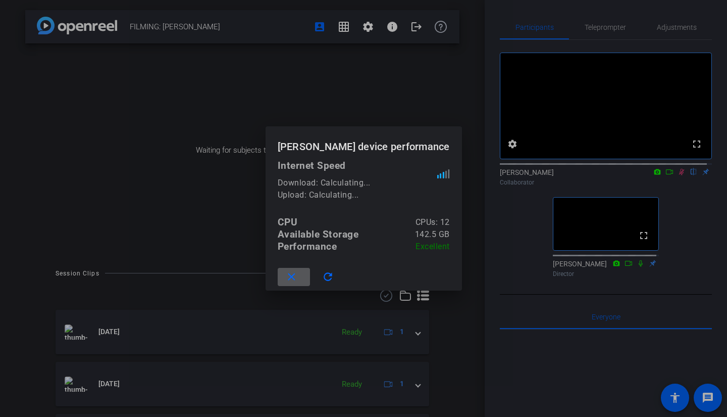  Describe the element at coordinates (291, 277) in the screenshot. I see `mat-icon: close` at that location.